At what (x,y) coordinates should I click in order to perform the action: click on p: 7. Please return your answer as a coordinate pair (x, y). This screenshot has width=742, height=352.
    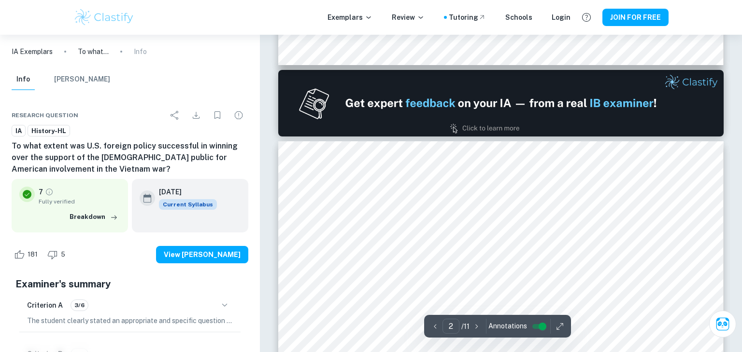
    Looking at the image, I should click on (41, 192).